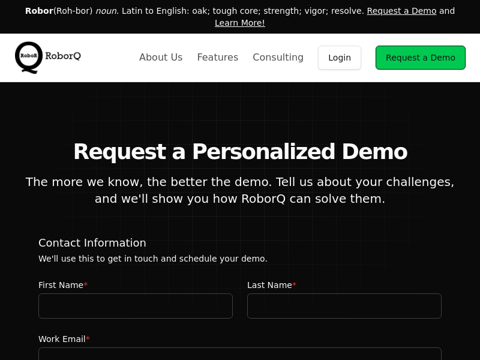 The width and height of the screenshot is (480, 360). I want to click on h2: Request a Personalized Demo, so click(240, 152).